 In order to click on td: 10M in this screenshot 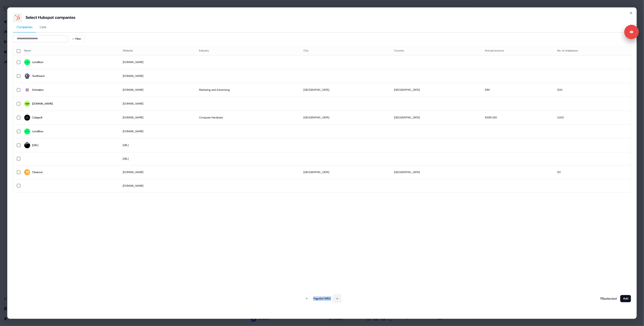, I will do `click(518, 90)`.